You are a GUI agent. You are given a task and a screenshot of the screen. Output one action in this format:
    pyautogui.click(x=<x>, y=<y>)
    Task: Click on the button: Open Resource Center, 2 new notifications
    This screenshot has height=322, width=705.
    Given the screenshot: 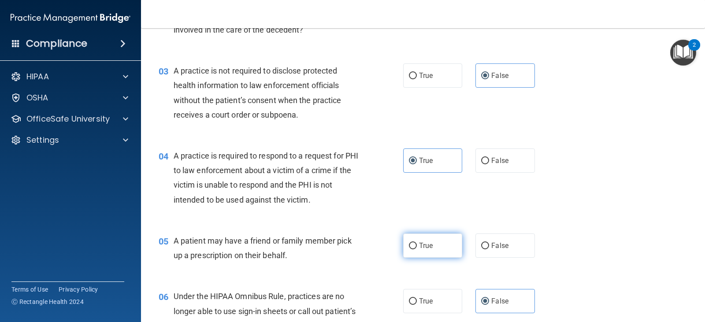 What is the action you would take?
    pyautogui.click(x=683, y=52)
    